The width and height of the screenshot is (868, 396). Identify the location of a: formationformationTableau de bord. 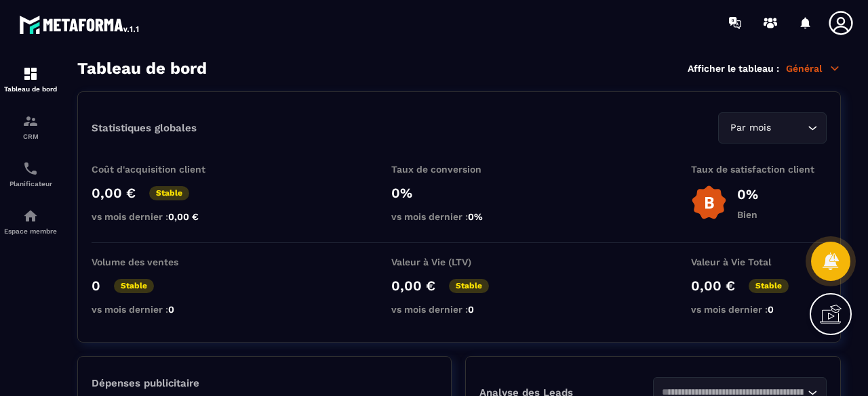
(31, 79).